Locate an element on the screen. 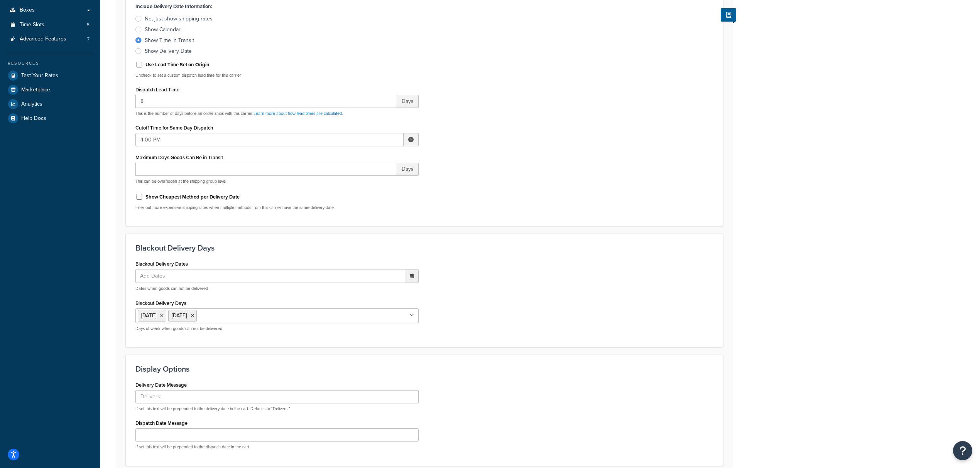  span: Add Dates is located at coordinates (156, 276).